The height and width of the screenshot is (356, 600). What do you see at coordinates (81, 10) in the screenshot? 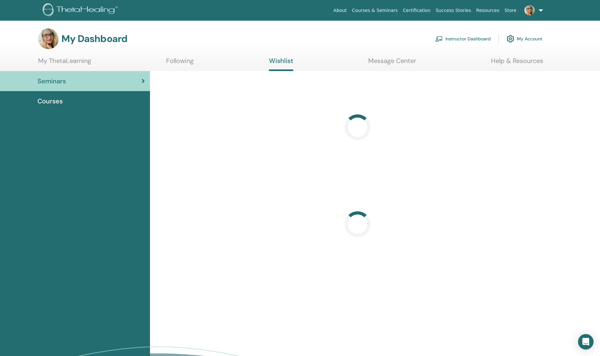
I see `img: logo.png` at bounding box center [81, 10].